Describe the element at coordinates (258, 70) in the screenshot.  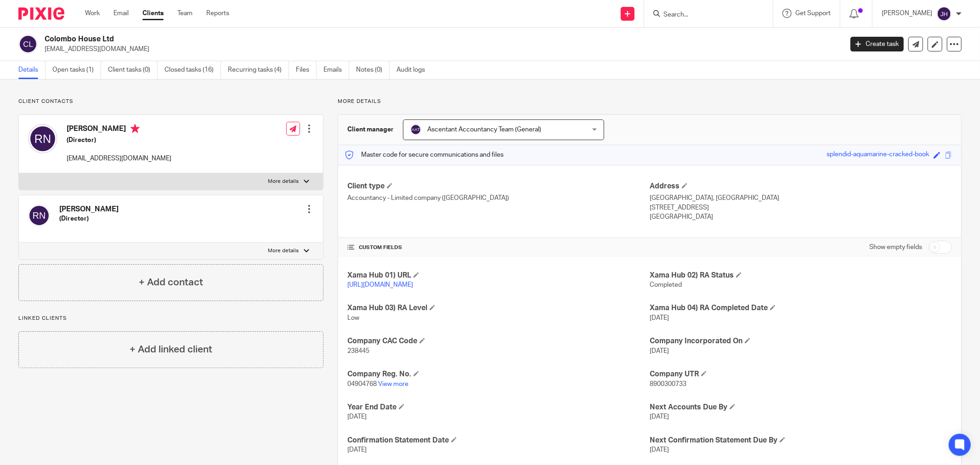
I see `a: Recurring tasks (4)` at that location.